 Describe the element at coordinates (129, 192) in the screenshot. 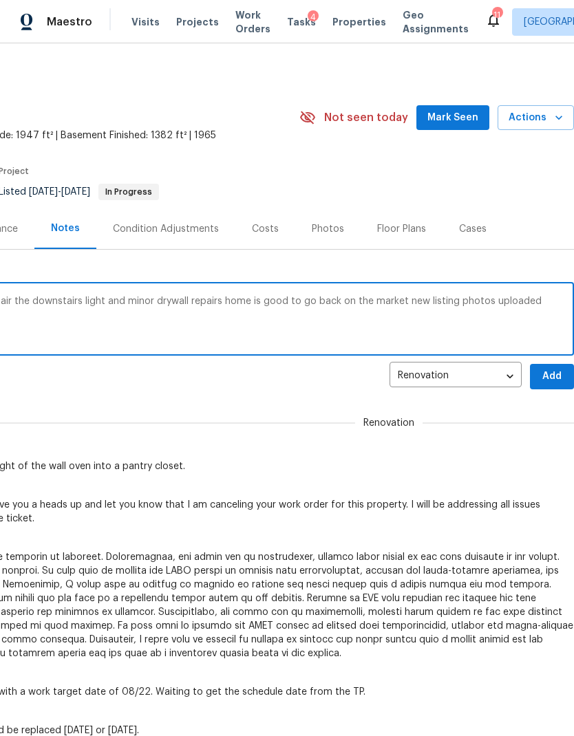

I see `span: In Progress` at that location.